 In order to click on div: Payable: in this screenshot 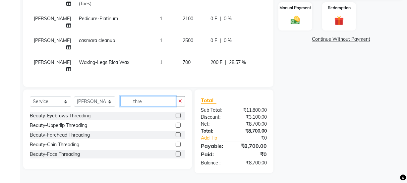, I will do `click(215, 146)`.